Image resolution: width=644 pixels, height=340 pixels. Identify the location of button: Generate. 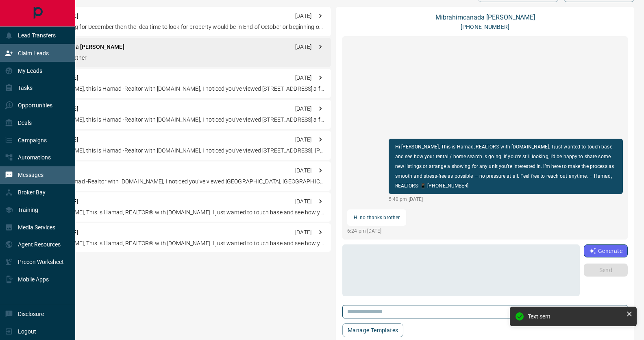
(606, 251).